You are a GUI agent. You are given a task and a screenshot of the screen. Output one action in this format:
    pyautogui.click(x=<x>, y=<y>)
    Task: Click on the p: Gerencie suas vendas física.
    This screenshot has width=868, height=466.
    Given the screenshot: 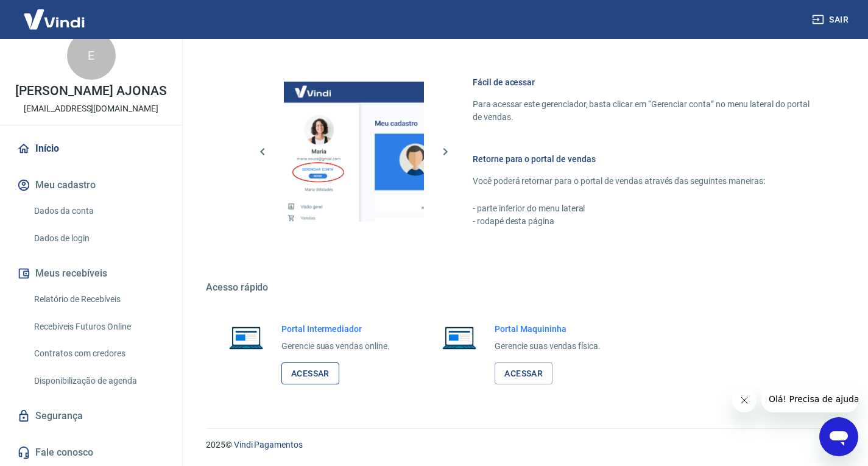 What is the action you would take?
    pyautogui.click(x=548, y=346)
    